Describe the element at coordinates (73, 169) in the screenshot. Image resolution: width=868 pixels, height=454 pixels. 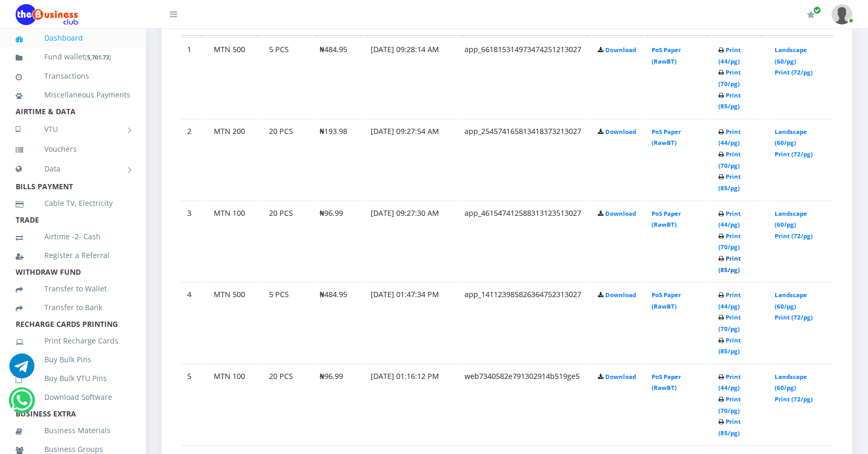
I see `a: Data` at that location.